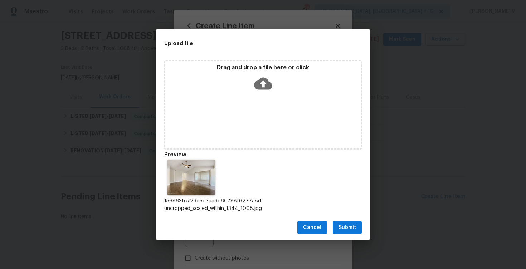  I want to click on button: Cancel, so click(312, 228).